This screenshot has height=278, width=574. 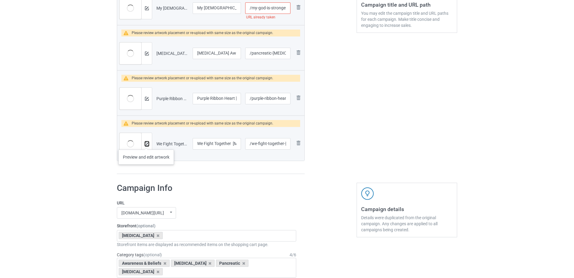 What do you see at coordinates (206, 226) in the screenshot?
I see `label: Storefront` at bounding box center [206, 226].